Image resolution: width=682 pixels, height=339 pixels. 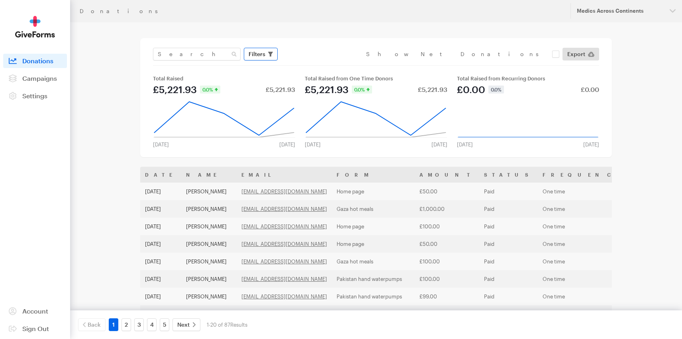 What do you see at coordinates (39, 78) in the screenshot?
I see `span: Campaigns` at bounding box center [39, 78].